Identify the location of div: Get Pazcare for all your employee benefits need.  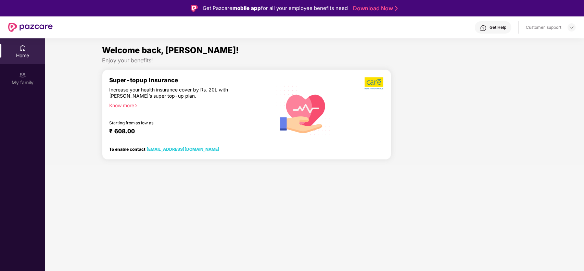
(275, 8).